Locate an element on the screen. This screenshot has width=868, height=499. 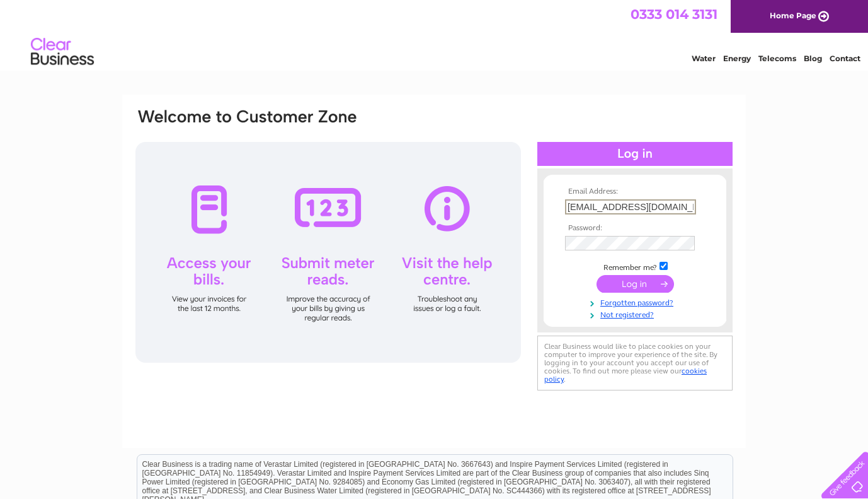
img: logo.png is located at coordinates (63, 52).